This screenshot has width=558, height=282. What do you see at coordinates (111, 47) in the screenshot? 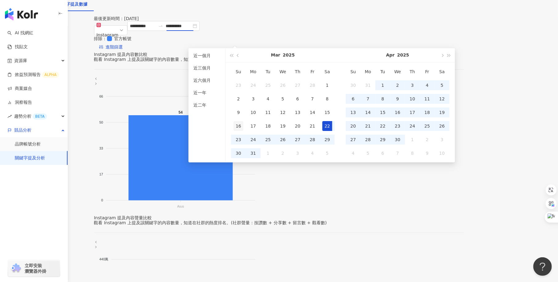
I see `button: 進階篩選` at bounding box center [111, 47].